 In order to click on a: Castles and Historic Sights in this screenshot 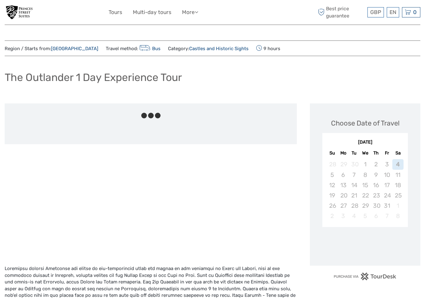, I will do `click(219, 49)`.